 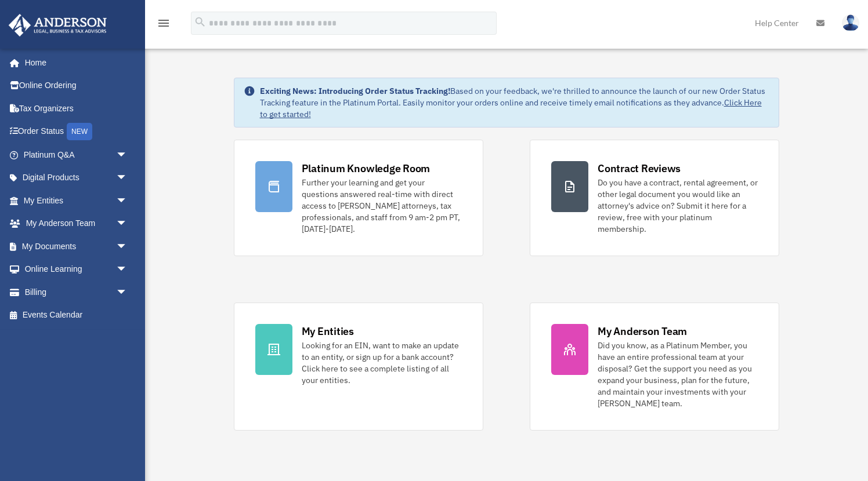 I want to click on strong: Exciting News: Introducing Order Status Tracking!, so click(x=355, y=91).